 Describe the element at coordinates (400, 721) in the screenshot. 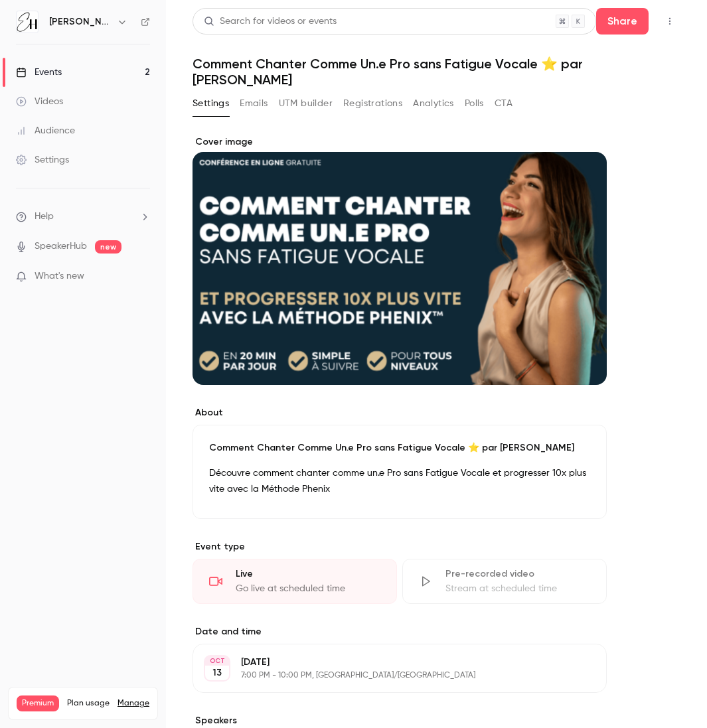

I see `label: Speakers` at that location.